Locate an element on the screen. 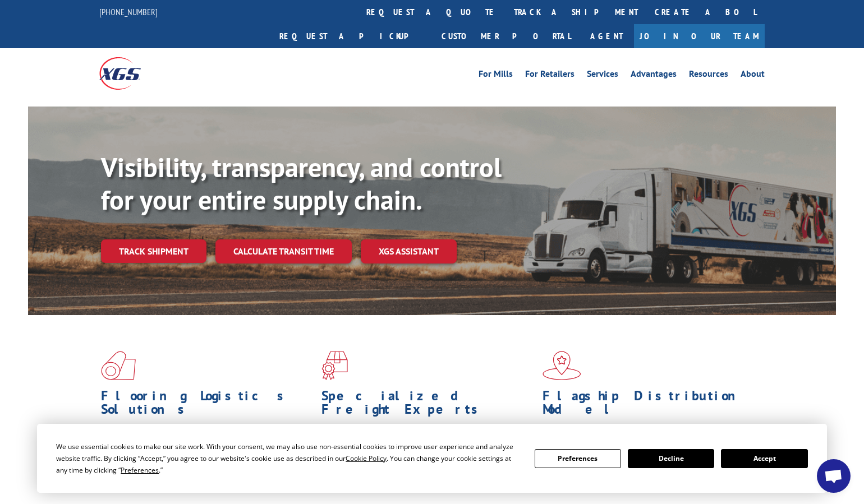 Image resolution: width=864 pixels, height=504 pixels. span: Cookie Policy is located at coordinates (366, 458).